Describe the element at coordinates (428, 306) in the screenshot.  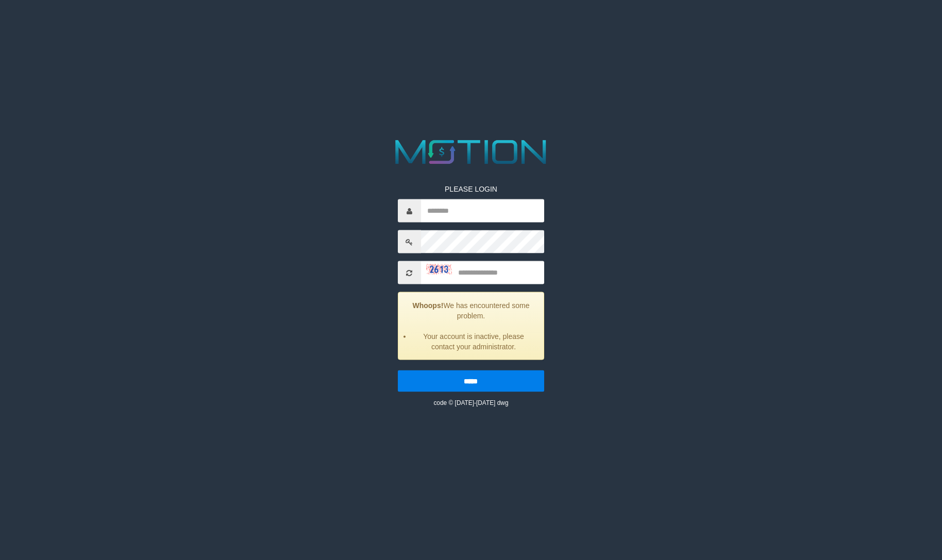
I see `strong: Whoops!` at that location.